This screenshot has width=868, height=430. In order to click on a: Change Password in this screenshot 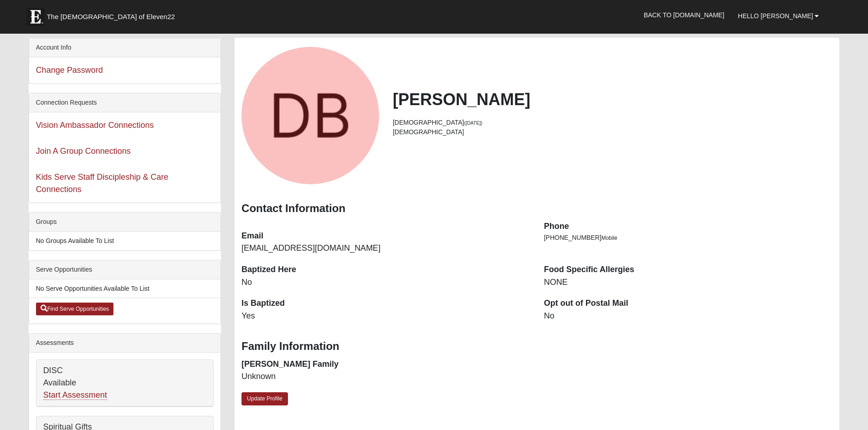, I will do `click(70, 70)`.